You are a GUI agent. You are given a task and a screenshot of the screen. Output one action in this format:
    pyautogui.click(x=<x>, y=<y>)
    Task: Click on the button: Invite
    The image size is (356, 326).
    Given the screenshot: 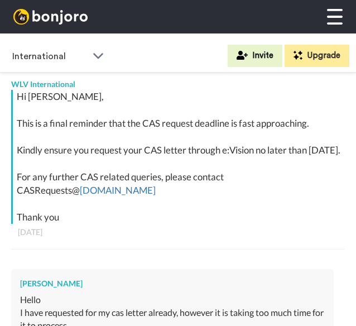 What is the action you would take?
    pyautogui.click(x=255, y=56)
    